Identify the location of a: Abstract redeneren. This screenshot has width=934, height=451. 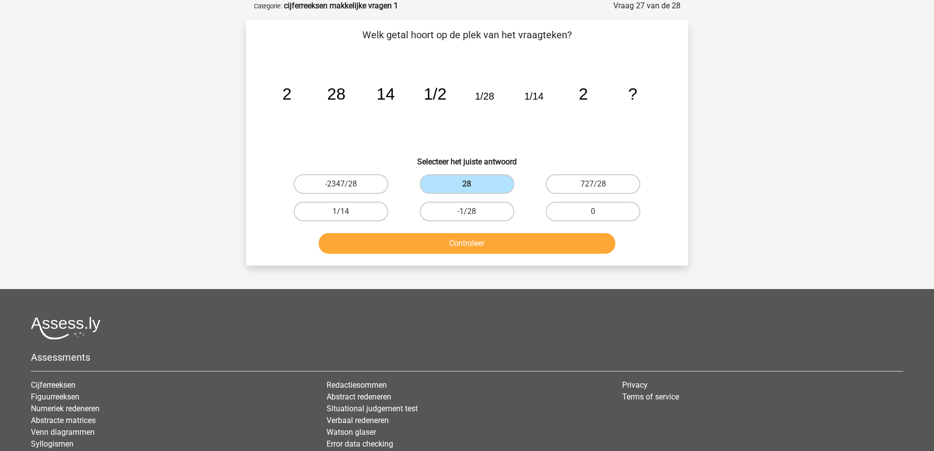
(359, 396).